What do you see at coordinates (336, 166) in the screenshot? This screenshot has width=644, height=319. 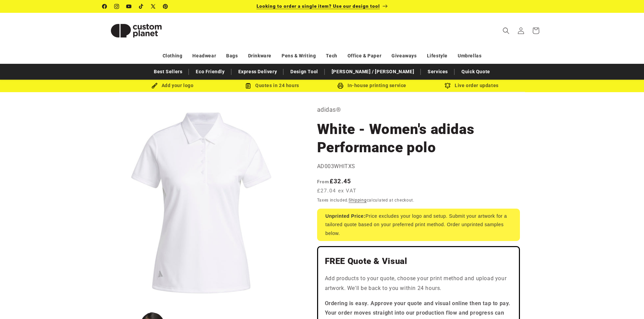 I see `span: AD003WHITXS` at bounding box center [336, 166].